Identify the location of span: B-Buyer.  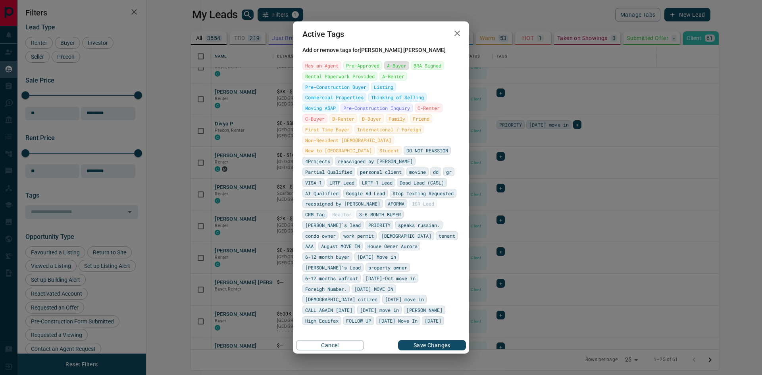
(371, 119).